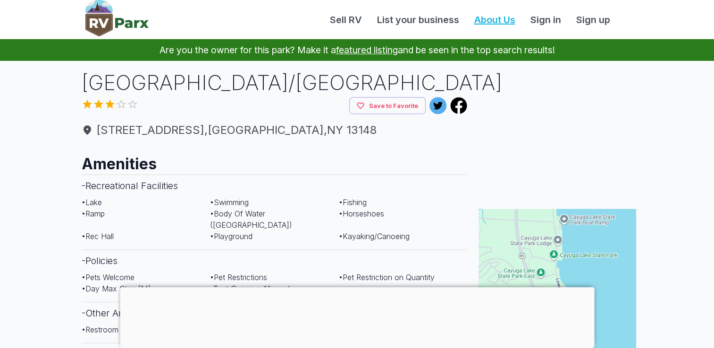 This screenshot has width=714, height=348. Describe the element at coordinates (231, 236) in the screenshot. I see `span: • Playground` at that location.